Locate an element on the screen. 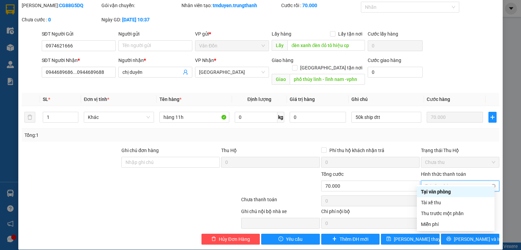 This screenshot has height=250, width=521. div: SĐT Người Nhận is located at coordinates (79, 60).